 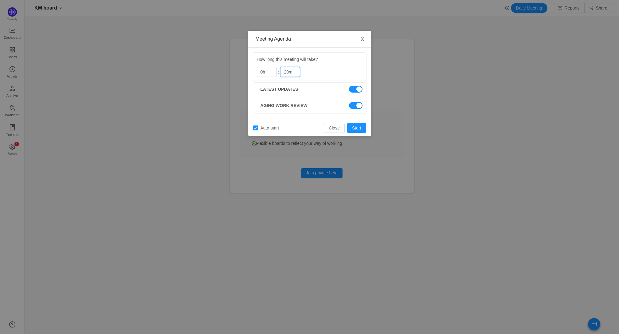 I want to click on span: Auto-start, so click(x=270, y=128).